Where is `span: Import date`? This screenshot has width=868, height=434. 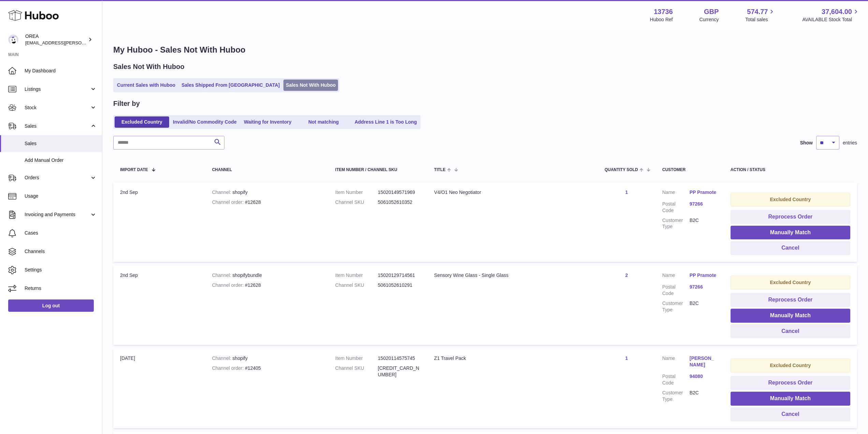
span: Import date is located at coordinates (134, 169).